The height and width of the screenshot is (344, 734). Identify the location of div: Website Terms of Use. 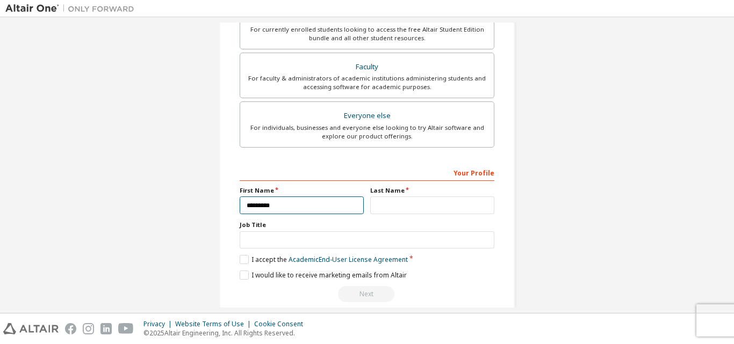
(214, 325).